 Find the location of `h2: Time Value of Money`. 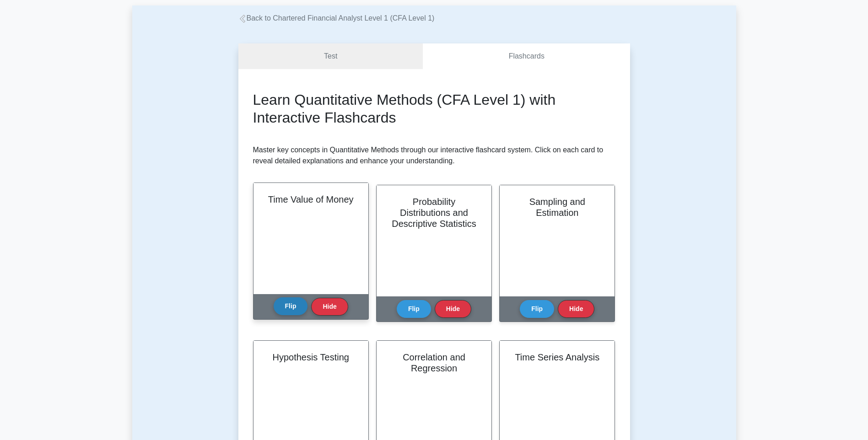

h2: Time Value of Money is located at coordinates (311, 199).